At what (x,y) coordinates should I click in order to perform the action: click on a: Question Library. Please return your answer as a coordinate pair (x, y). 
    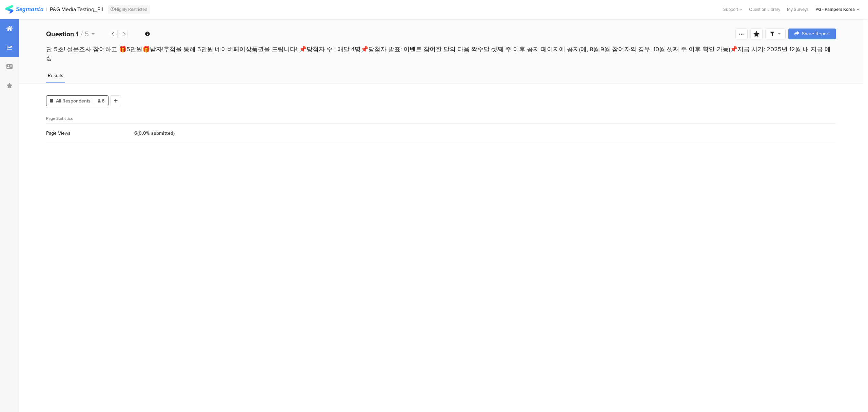
    Looking at the image, I should click on (764, 9).